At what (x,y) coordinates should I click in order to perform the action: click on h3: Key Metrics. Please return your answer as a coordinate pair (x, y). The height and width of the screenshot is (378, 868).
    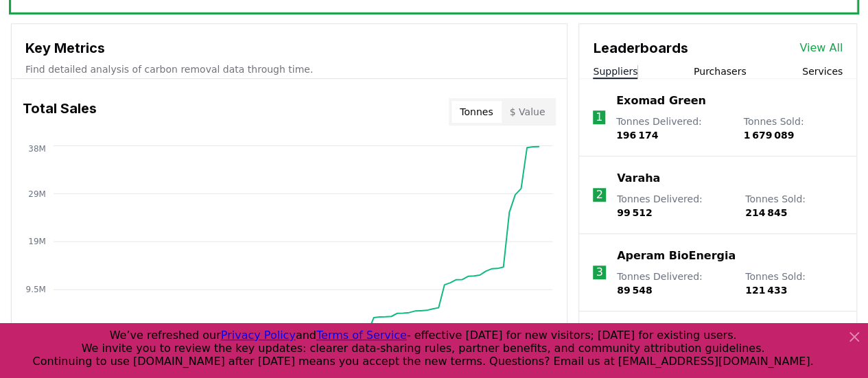
    Looking at the image, I should click on (289, 48).